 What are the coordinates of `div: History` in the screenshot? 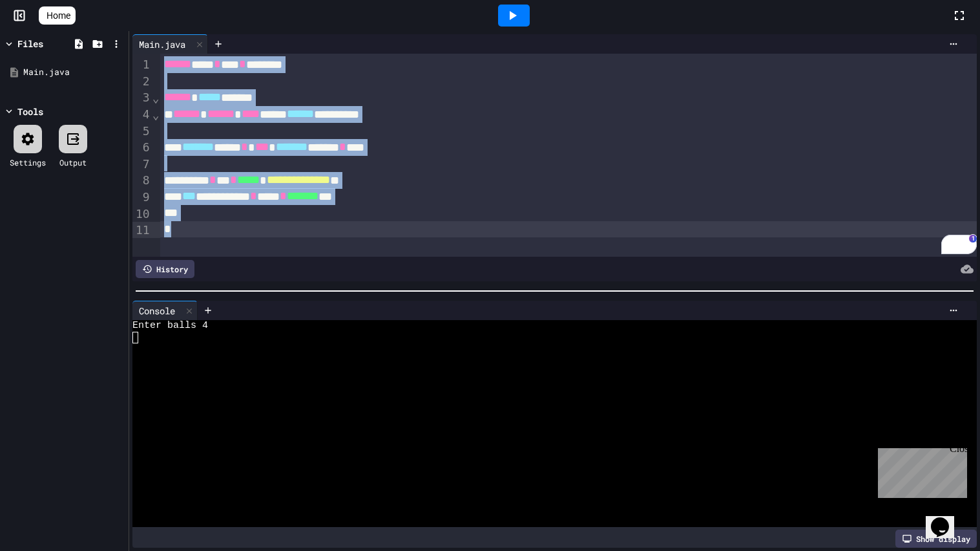 It's located at (164, 269).